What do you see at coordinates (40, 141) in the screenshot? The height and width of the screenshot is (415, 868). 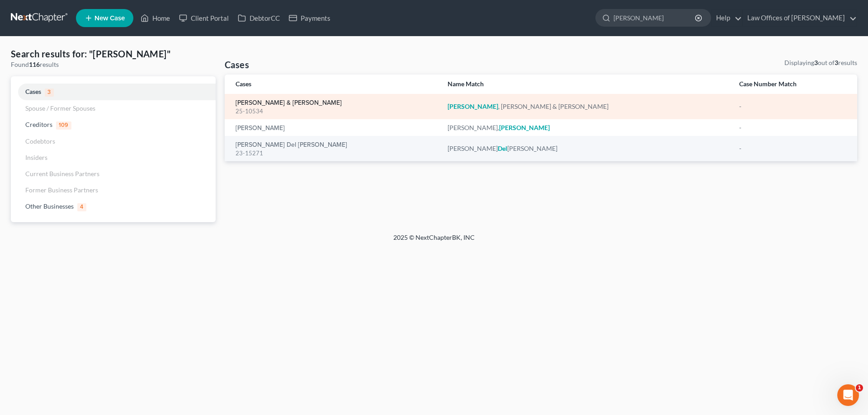 I see `span: Codebtors` at bounding box center [40, 141].